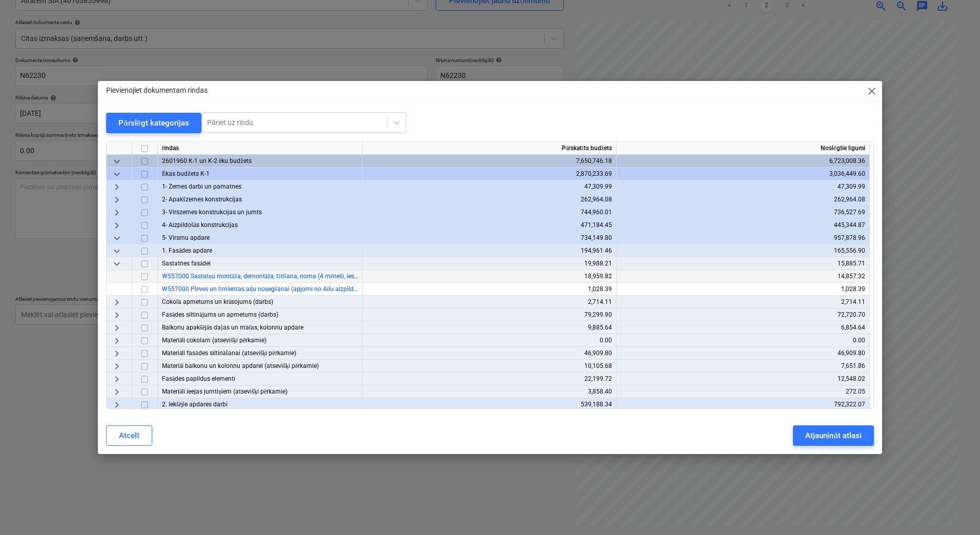  I want to click on div: 3,858.40, so click(489, 392).